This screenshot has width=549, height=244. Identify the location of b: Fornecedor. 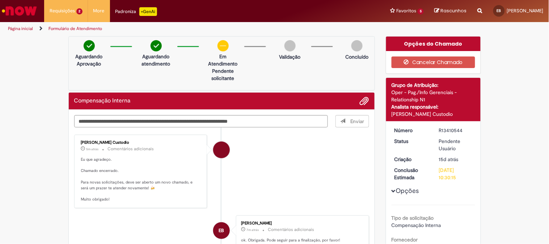
(405, 240).